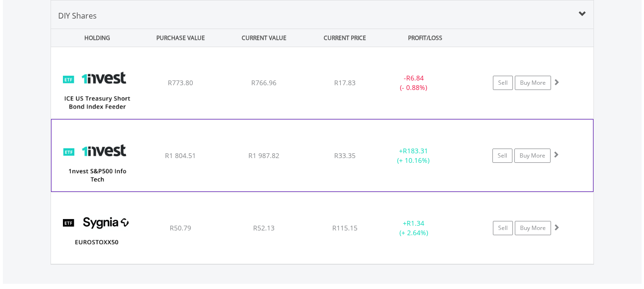 This screenshot has height=289, width=644. What do you see at coordinates (264, 155) in the screenshot?
I see `span: R1 987.82` at bounding box center [264, 155].